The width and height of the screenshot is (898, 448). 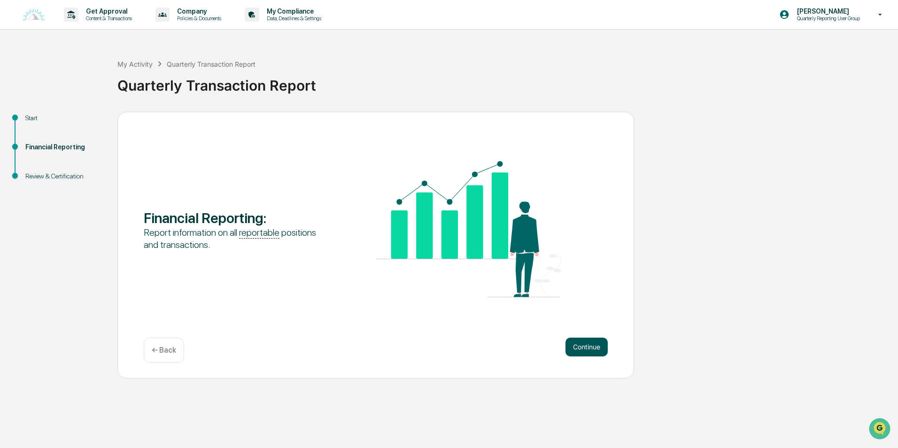 What do you see at coordinates (90, 162) in the screenshot?
I see `a: Powered byPylon` at bounding box center [90, 162].